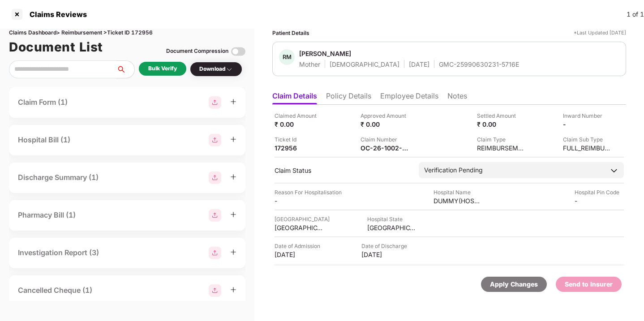 This screenshot has width=644, height=321. I want to click on div: Investigation Report (3), so click(58, 253).